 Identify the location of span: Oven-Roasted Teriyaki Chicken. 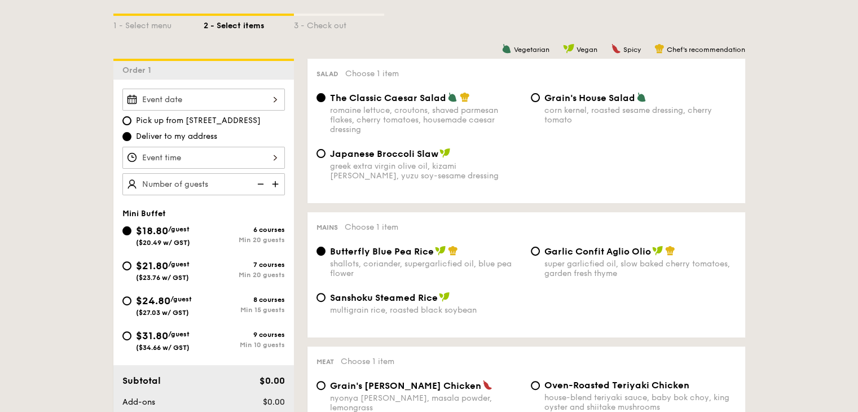
(617, 385).